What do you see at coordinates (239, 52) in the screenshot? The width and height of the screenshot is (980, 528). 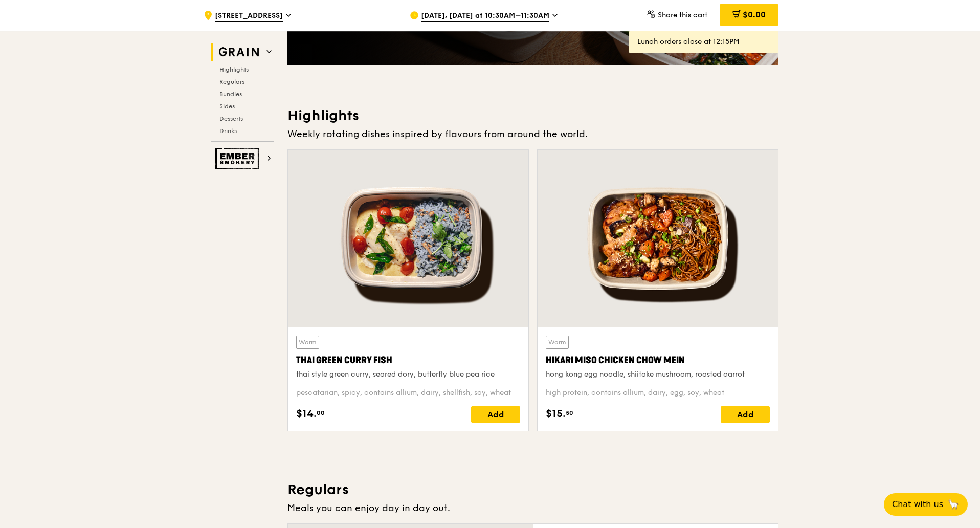 I see `img: Grain web logo` at bounding box center [239, 52].